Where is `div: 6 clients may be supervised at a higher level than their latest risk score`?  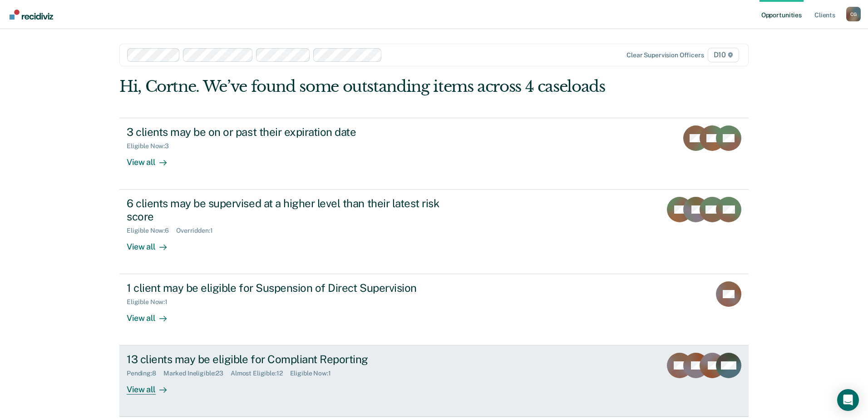 div: 6 clients may be supervised at a higher level than their latest risk score is located at coordinates (286, 210).